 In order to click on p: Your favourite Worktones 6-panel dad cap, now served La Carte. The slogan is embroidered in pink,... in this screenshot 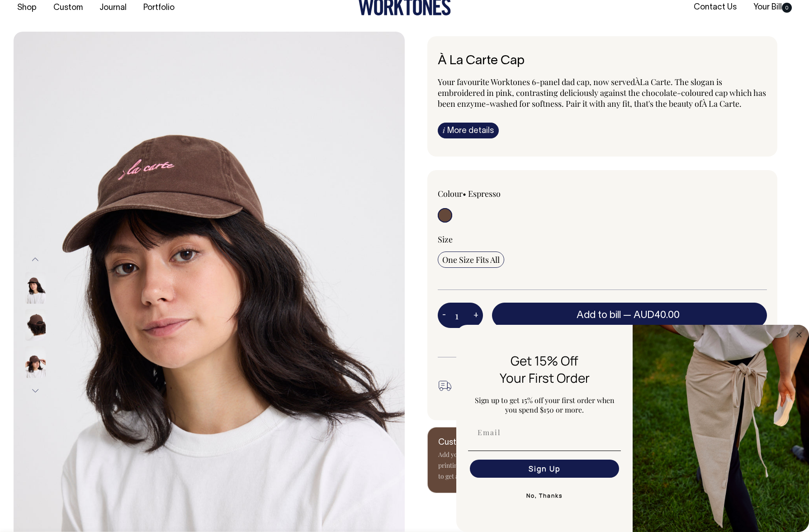, I will do `click(602, 93)`.